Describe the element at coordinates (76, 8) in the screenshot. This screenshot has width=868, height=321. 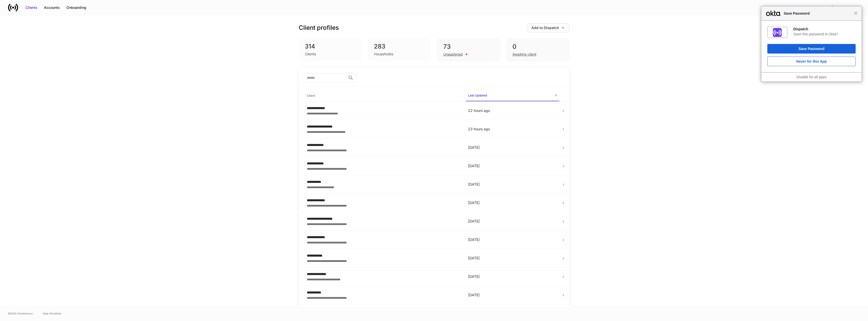
I see `button: Onboarding` at that location.